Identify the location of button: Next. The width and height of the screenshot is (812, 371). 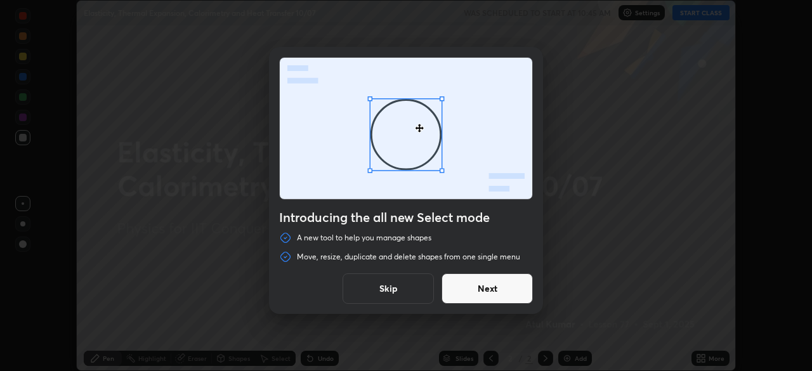
(487, 289).